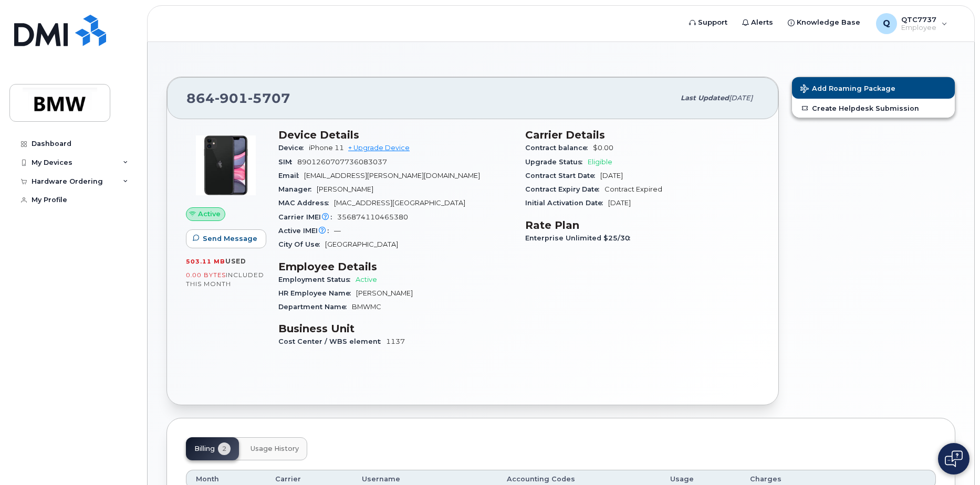  I want to click on span: used, so click(236, 261).